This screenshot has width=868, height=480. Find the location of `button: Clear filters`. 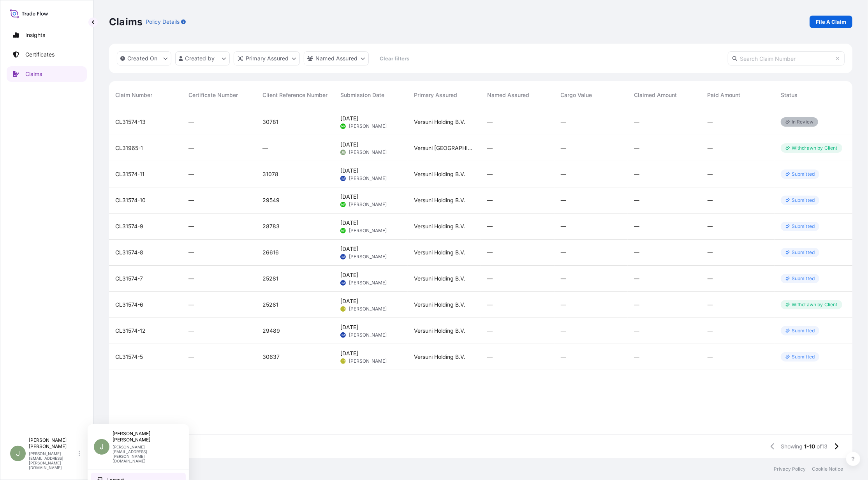

button: Clear filters is located at coordinates (395, 59).